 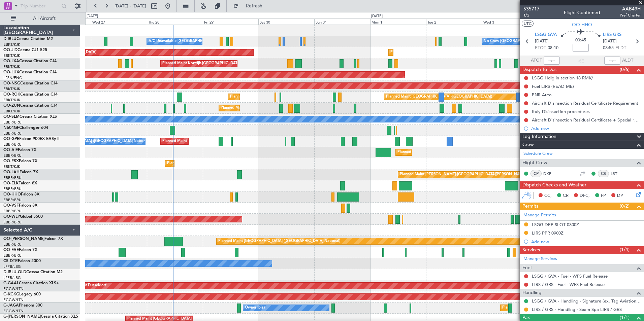 What do you see at coordinates (11, 306) in the screenshot?
I see `span: G-JAGA` at bounding box center [11, 306].